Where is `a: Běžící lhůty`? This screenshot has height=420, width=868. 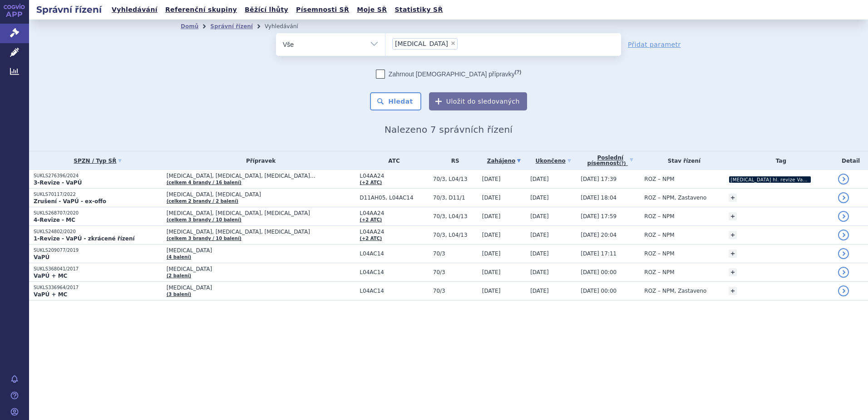
a: Běžící lhůty is located at coordinates (267, 9).